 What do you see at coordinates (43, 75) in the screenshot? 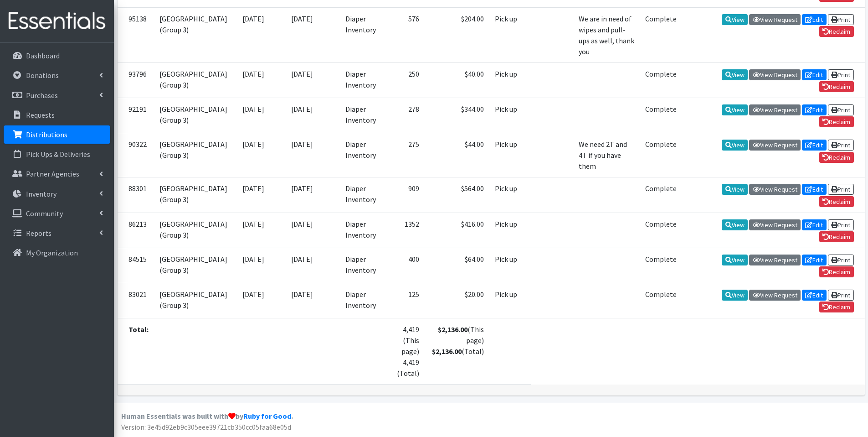
I see `p: Donations` at bounding box center [43, 75].